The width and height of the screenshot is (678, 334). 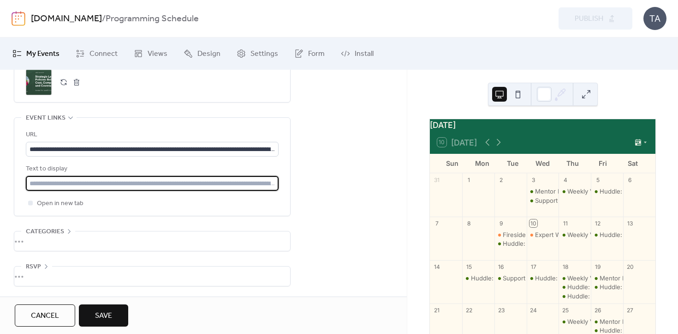 I want to click on div: 11, so click(x=566, y=223).